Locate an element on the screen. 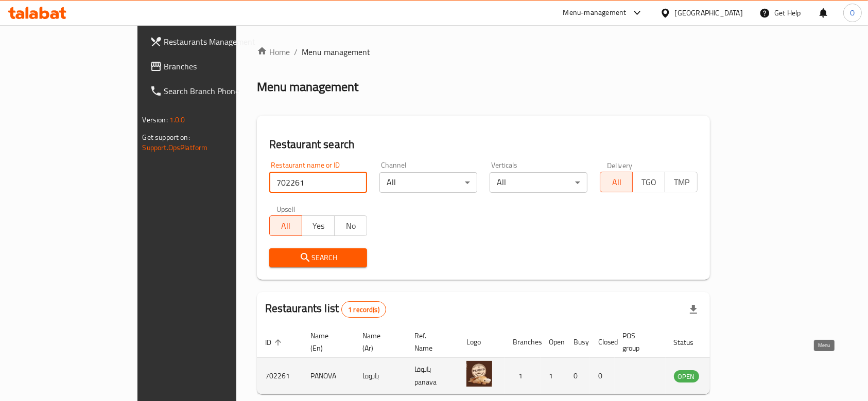 The image size is (868, 401). span: TMP is located at coordinates (681, 182).